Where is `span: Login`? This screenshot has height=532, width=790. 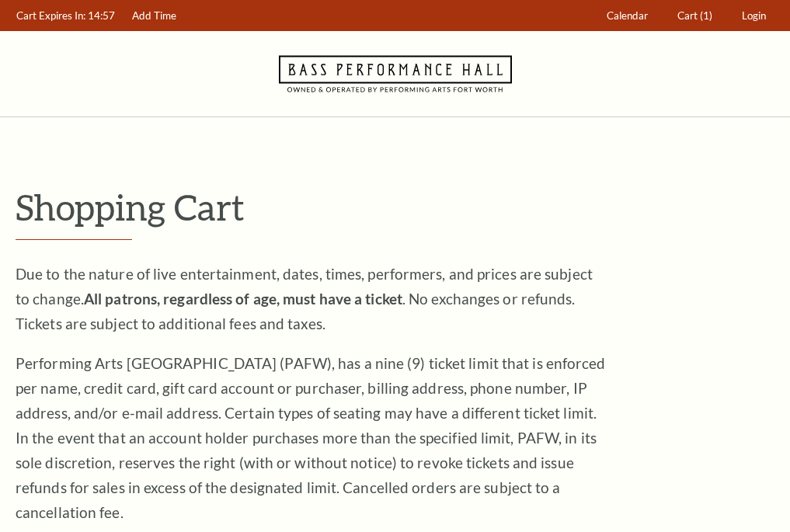 span: Login is located at coordinates (754, 16).